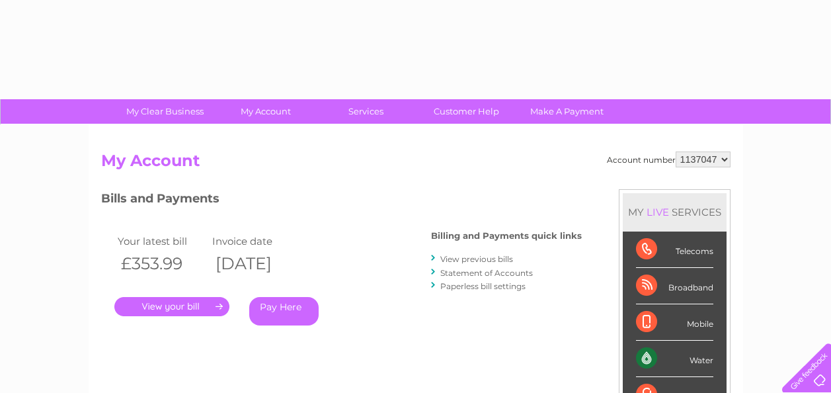  What do you see at coordinates (675, 212) in the screenshot?
I see `div: MY SERVICES` at bounding box center [675, 212].